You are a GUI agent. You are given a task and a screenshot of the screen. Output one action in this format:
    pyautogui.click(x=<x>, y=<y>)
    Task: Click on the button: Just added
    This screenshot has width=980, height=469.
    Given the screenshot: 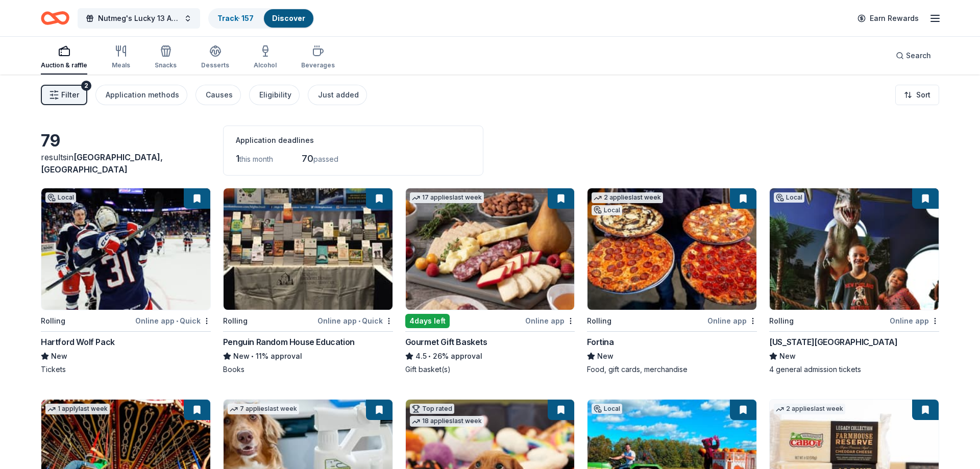 What is the action you would take?
    pyautogui.click(x=337, y=95)
    